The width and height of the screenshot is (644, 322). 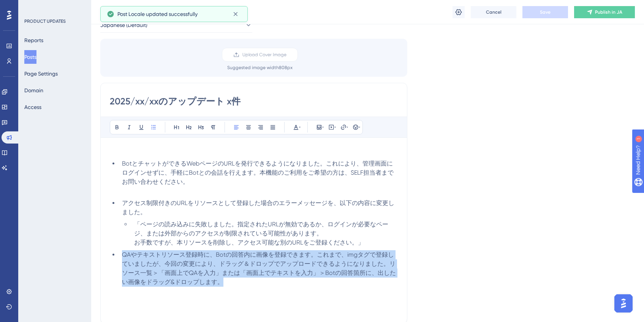 What do you see at coordinates (45, 21) in the screenshot?
I see `div: PRODUCT UPDATES` at bounding box center [45, 21].